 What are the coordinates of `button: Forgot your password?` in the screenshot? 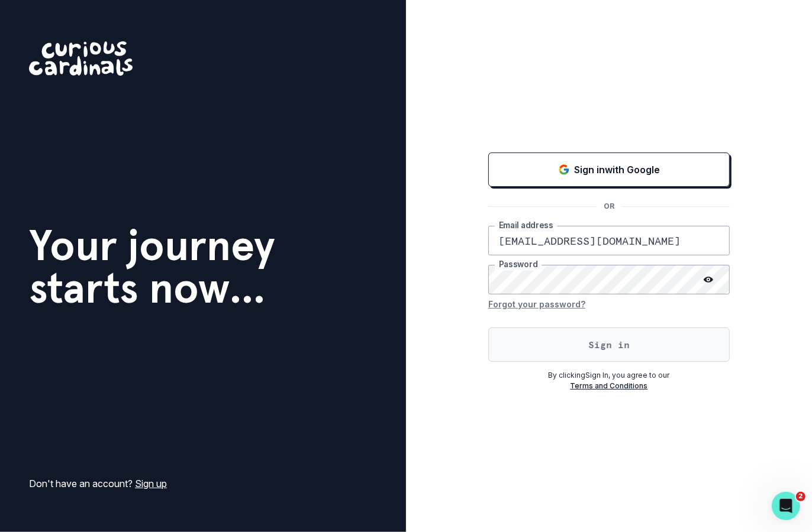 It's located at (537, 304).